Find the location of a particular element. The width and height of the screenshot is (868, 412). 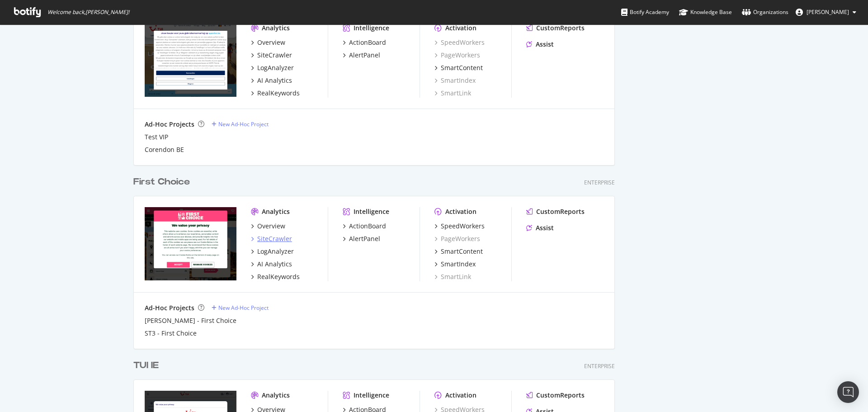

div: ST3 - First Choice is located at coordinates (171, 333).